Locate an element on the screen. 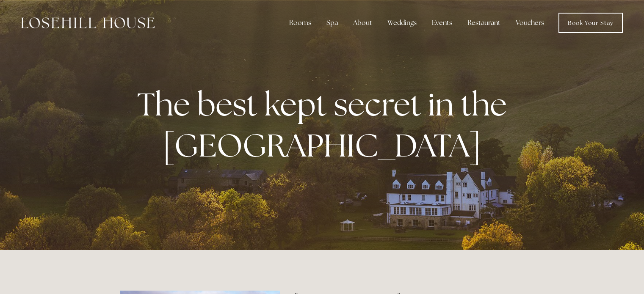 The width and height of the screenshot is (644, 294). div: Events is located at coordinates (442, 23).